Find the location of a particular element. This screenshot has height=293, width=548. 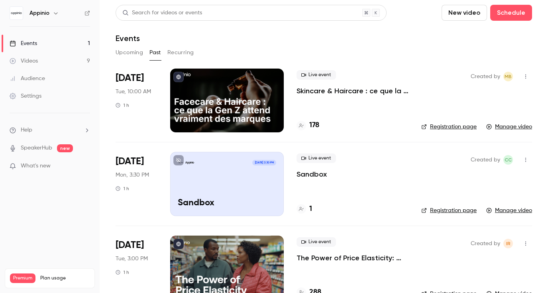

p: Appinio is located at coordinates (190, 163).